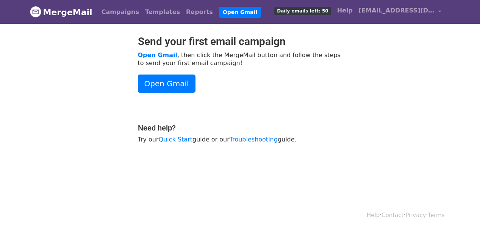 The image size is (480, 230). What do you see at coordinates (240, 128) in the screenshot?
I see `h4: Need help?` at bounding box center [240, 128].